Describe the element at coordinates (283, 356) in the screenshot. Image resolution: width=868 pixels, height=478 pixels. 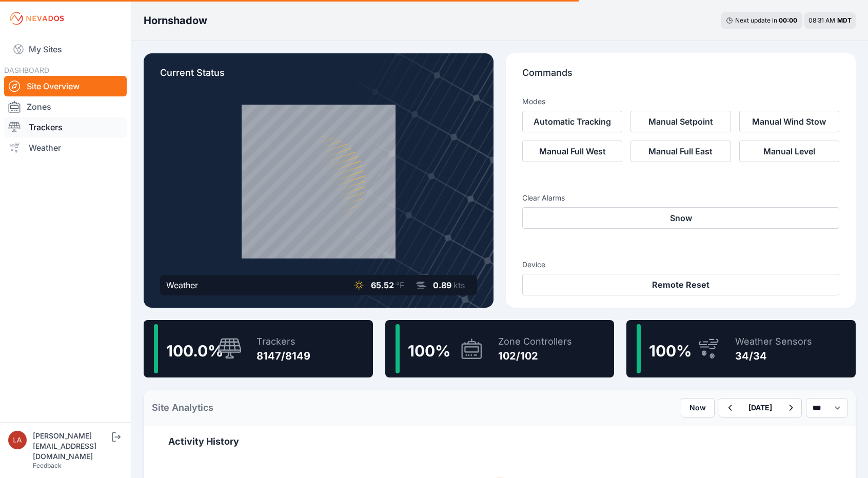
I see `div: 8147/8149` at that location.